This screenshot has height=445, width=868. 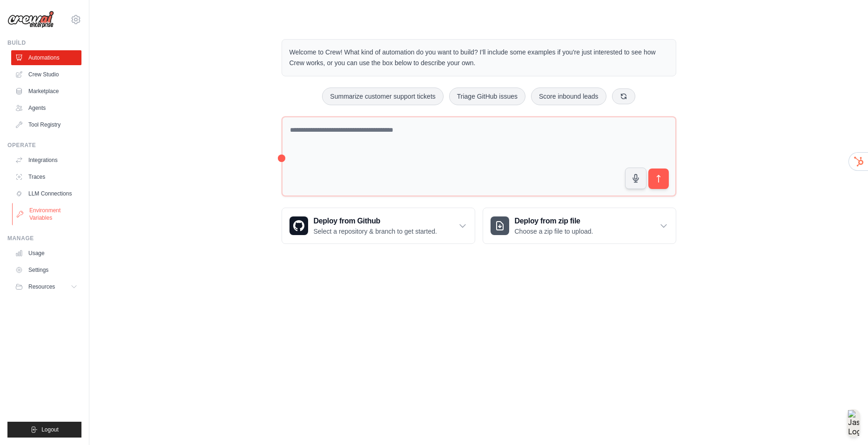 I want to click on div: Operate, so click(x=44, y=145).